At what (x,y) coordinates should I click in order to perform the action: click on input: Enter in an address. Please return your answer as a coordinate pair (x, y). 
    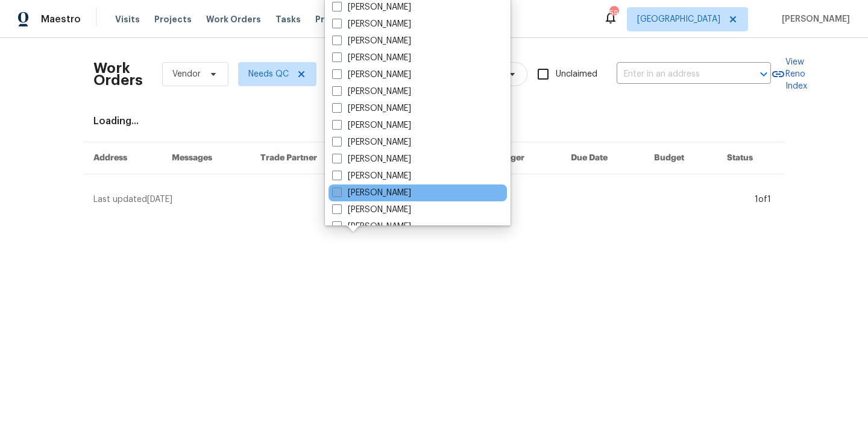
    Looking at the image, I should click on (677, 74).